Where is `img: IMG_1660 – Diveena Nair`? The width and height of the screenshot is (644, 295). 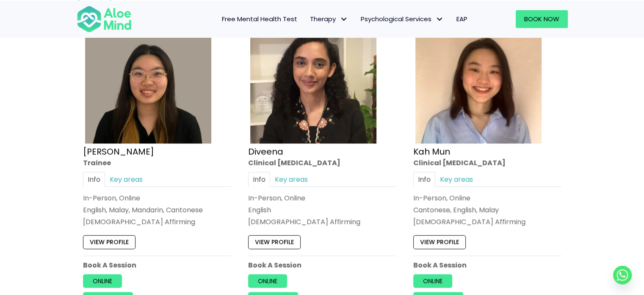 img: IMG_1660 – Diveena Nair is located at coordinates (314, 80).